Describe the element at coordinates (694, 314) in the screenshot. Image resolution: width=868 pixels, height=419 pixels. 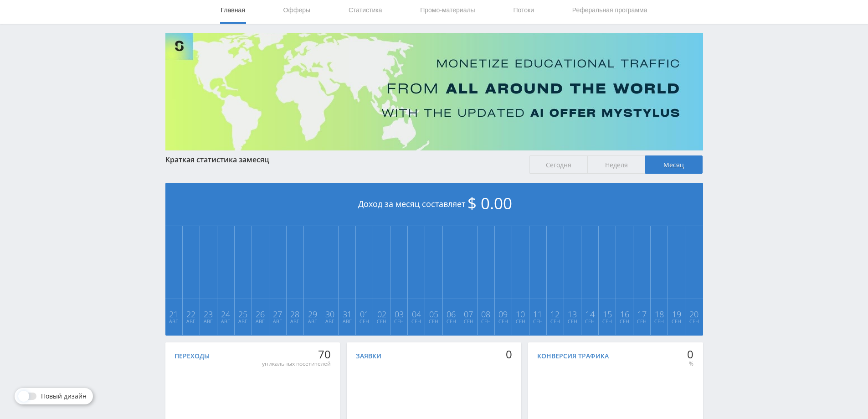
I see `span: 20` at that location.